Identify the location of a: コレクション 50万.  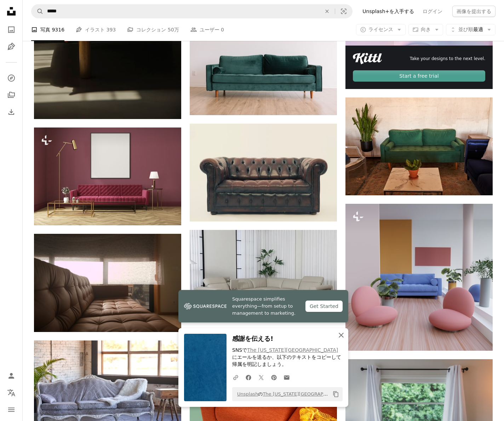
(153, 29).